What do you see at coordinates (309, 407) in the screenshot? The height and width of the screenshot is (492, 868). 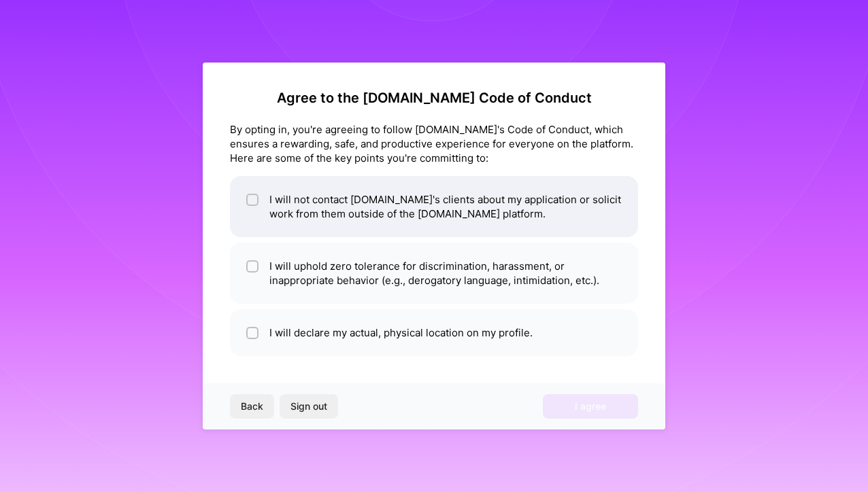 I see `span: Sign out` at bounding box center [309, 407].